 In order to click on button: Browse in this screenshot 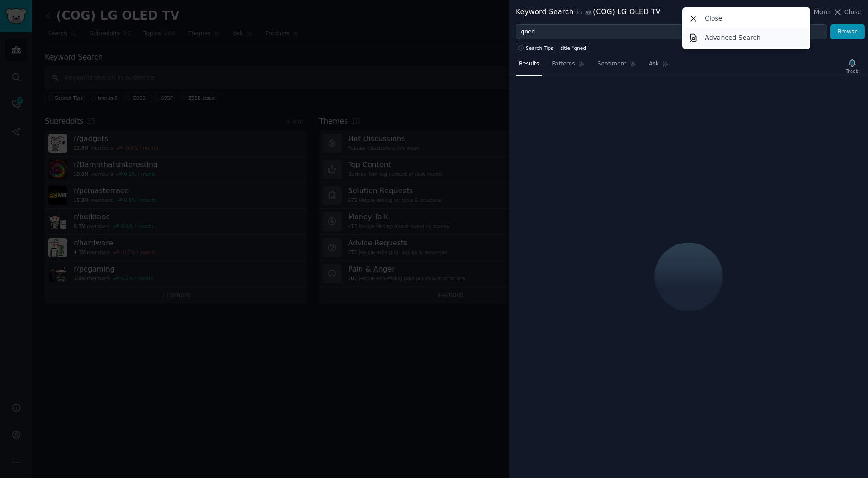, I will do `click(848, 32)`.